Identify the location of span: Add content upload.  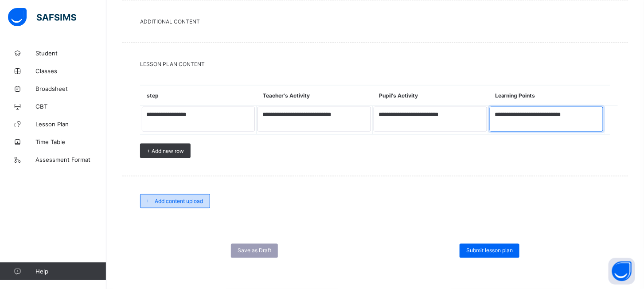
(178, 200).